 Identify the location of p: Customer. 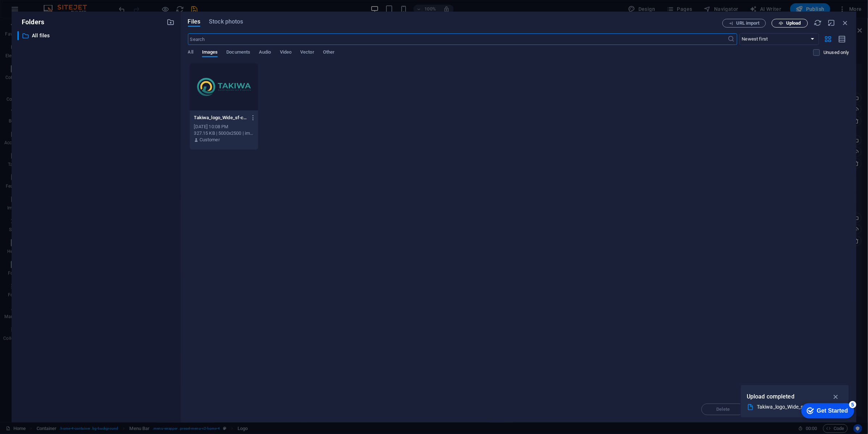
(210, 140).